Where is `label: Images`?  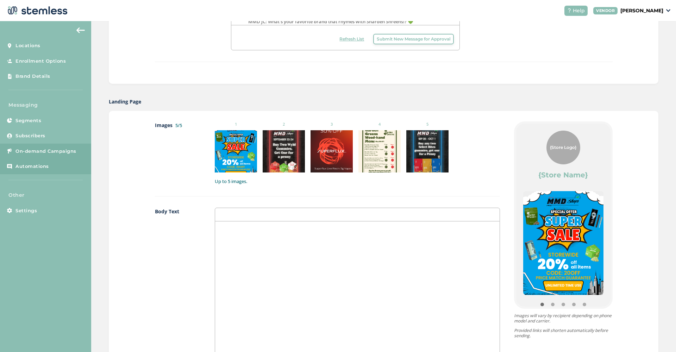
label: Images is located at coordinates (178, 153).